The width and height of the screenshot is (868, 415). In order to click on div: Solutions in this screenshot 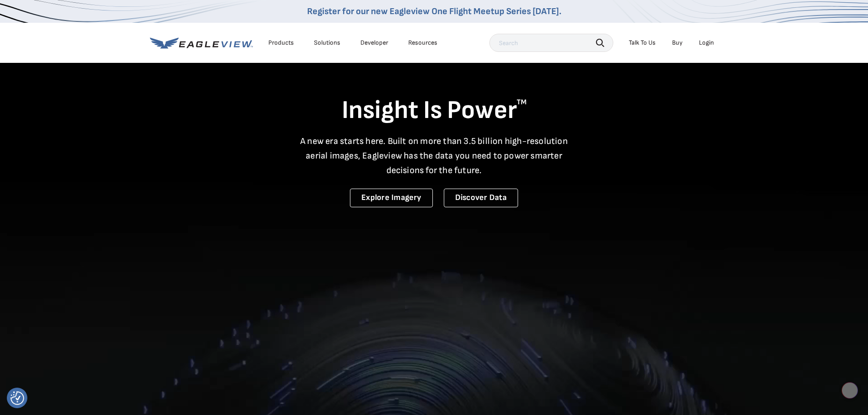, I will do `click(327, 43)`.